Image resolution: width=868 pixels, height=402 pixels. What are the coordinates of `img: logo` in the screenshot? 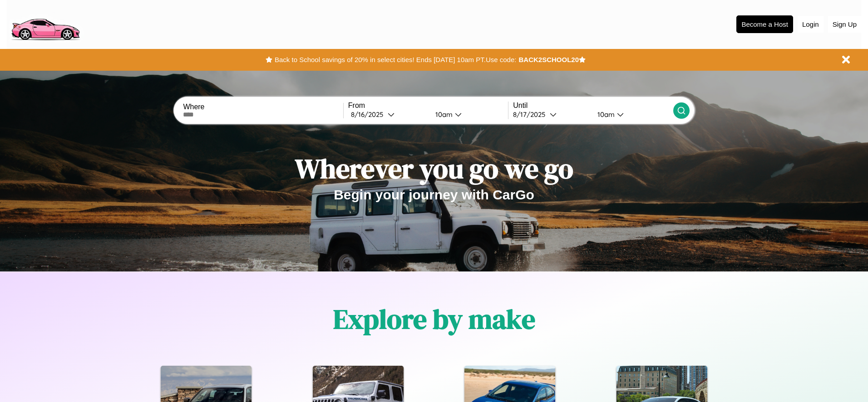 It's located at (45, 24).